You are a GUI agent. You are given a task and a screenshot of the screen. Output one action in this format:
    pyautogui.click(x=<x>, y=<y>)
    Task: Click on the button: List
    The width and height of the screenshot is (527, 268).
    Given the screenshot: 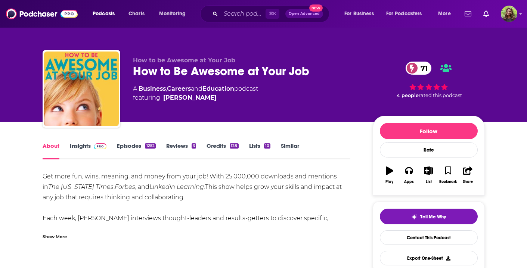 What is the action you would take?
    pyautogui.click(x=428, y=175)
    